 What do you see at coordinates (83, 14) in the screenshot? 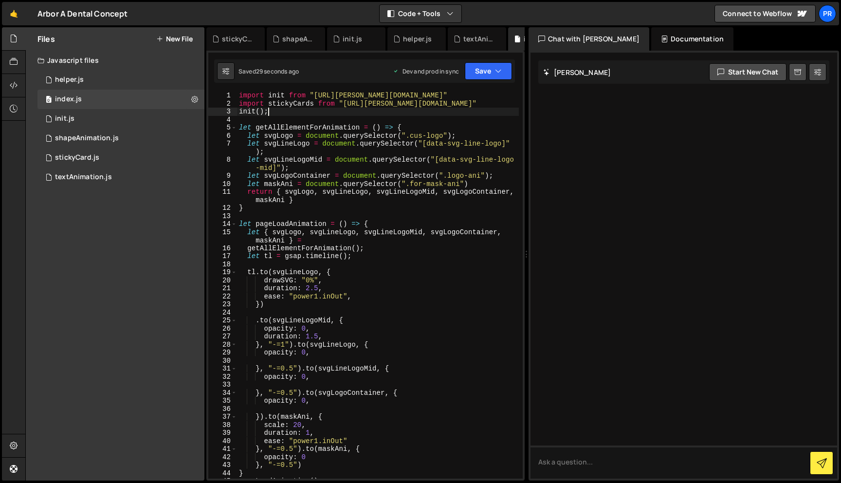
I see `div: Arbor A Dental Concept` at bounding box center [83, 14].